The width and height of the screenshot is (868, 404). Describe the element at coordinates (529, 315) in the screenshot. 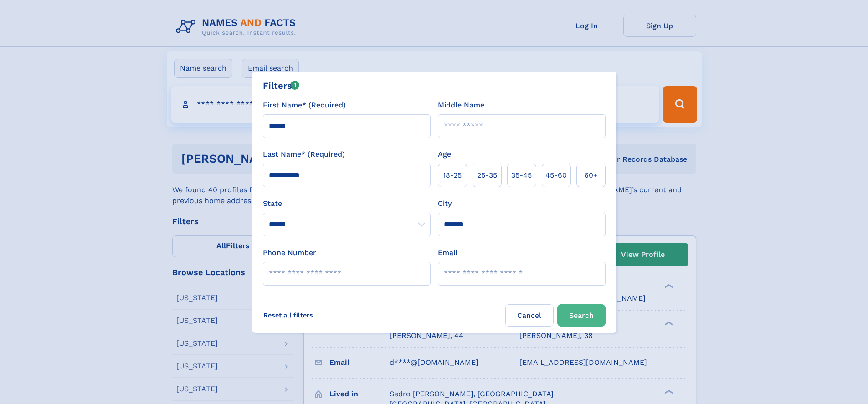

I see `label: Cancel` at that location.